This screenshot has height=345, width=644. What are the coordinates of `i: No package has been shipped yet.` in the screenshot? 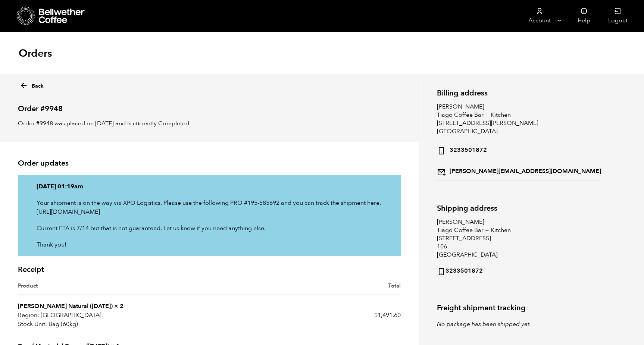 It's located at (484, 324).